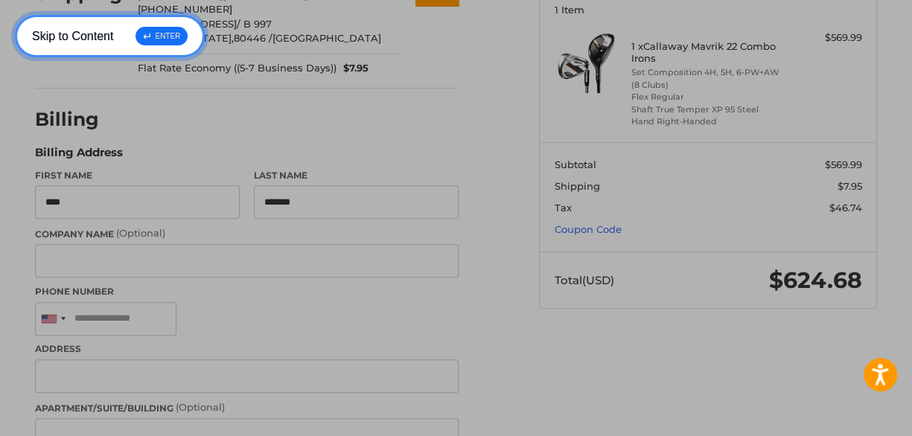 This screenshot has width=912, height=436. I want to click on span: $46.74, so click(846, 208).